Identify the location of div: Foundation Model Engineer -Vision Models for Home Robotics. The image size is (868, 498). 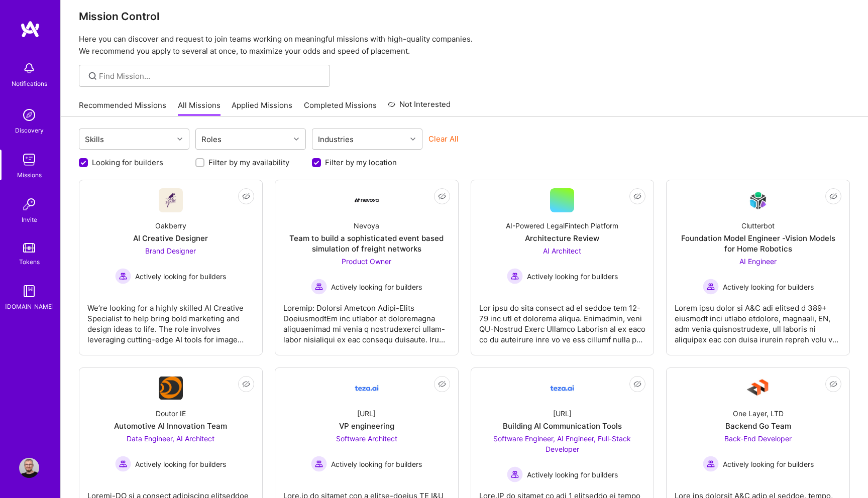
(758, 244).